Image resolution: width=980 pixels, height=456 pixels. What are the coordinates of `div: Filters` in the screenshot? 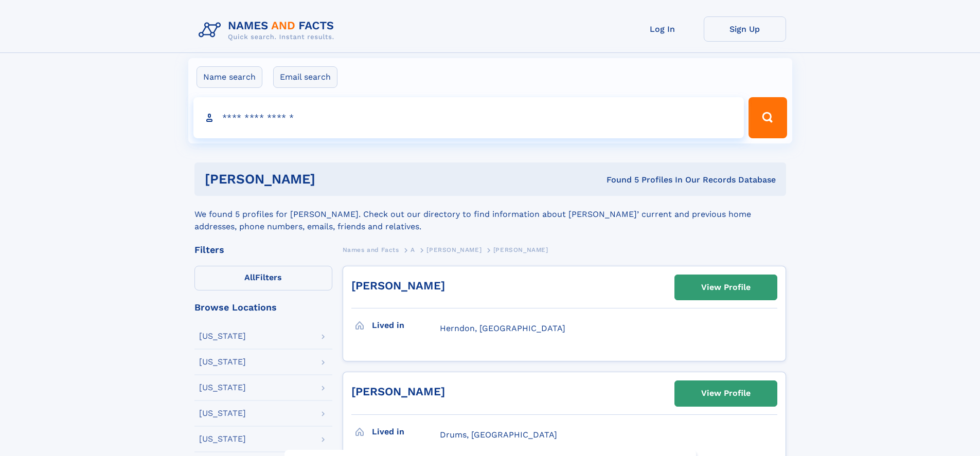 It's located at (263, 249).